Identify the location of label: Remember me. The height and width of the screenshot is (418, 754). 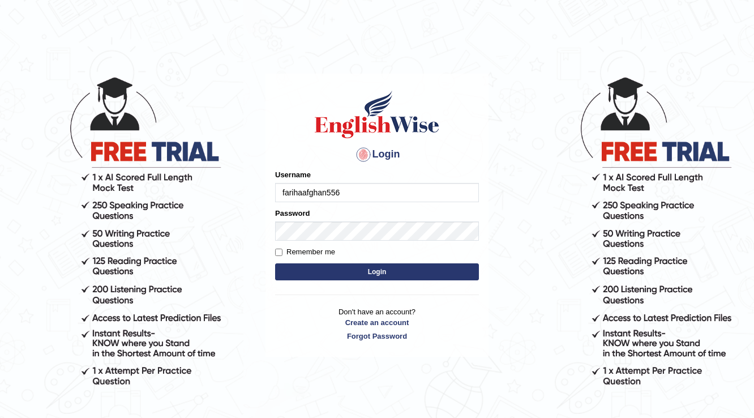
(305, 252).